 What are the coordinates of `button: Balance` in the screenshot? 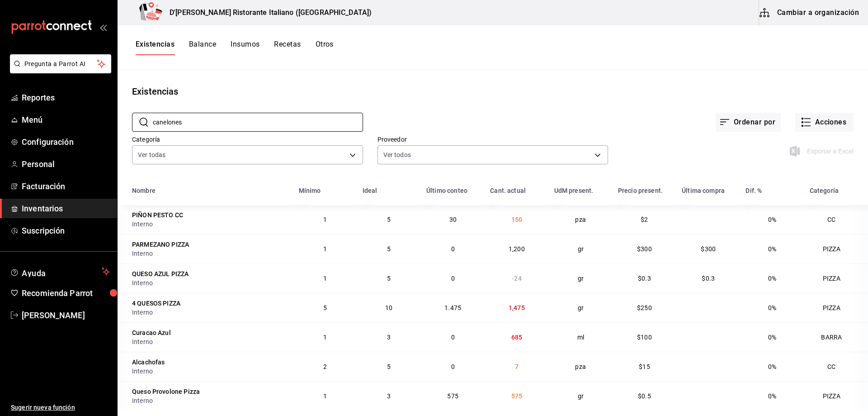 It's located at (203, 47).